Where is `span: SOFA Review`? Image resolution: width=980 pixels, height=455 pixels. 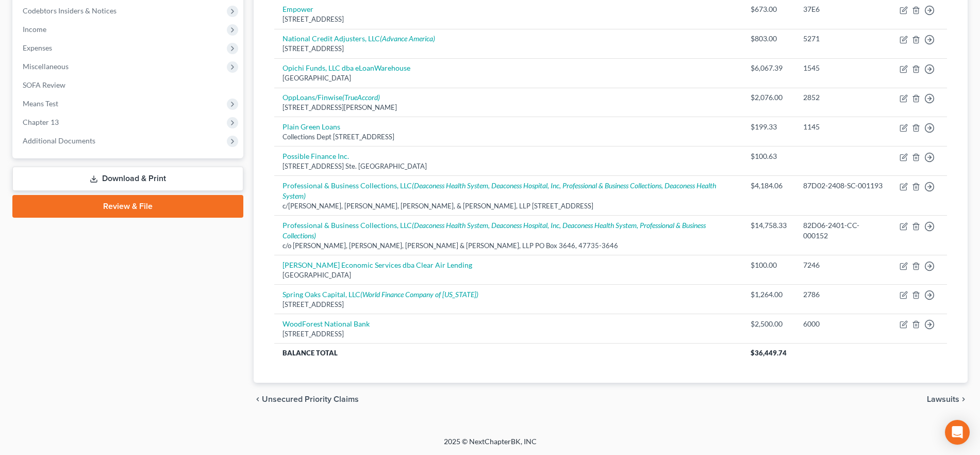
span: SOFA Review is located at coordinates (44, 85).